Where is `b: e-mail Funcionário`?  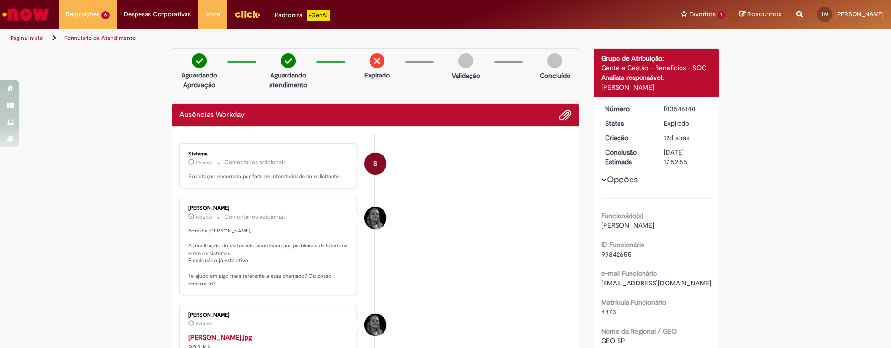
b: e-mail Funcionário is located at coordinates (629, 273).